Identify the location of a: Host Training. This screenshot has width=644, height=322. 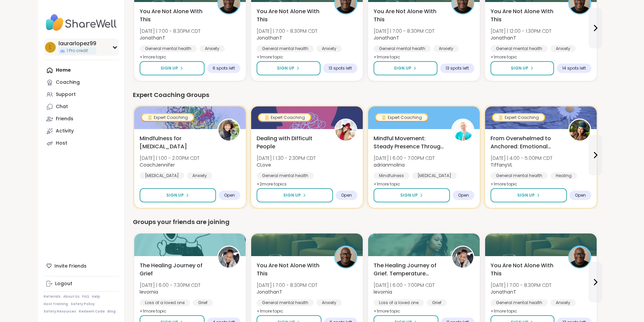
(56, 304).